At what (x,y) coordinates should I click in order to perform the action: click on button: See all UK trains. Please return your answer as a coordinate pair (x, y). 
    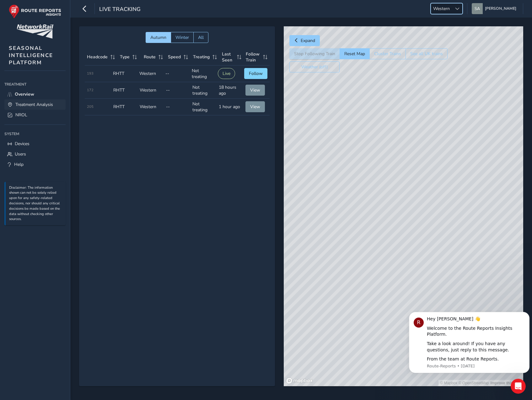
    Looking at the image, I should click on (427, 54).